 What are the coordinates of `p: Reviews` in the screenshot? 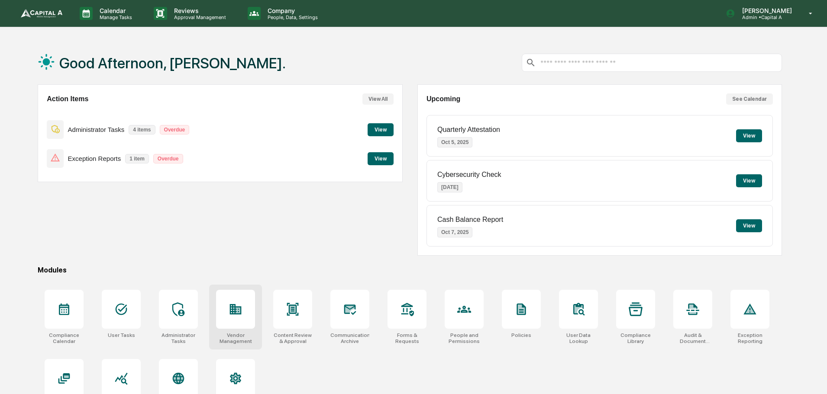 It's located at (199, 10).